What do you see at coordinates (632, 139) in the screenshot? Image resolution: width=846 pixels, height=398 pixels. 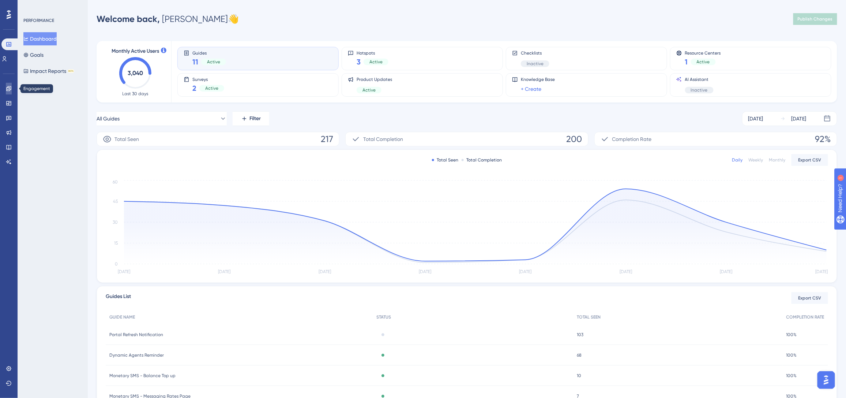 I see `span: Completion Rate` at bounding box center [632, 139].